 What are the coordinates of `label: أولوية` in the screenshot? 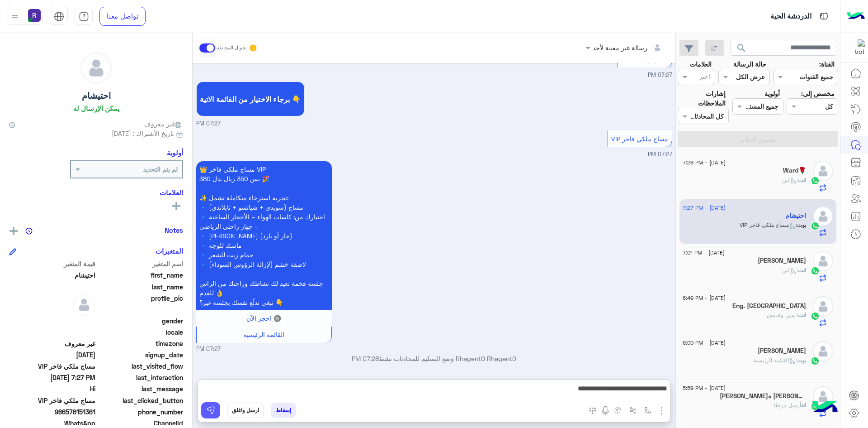 It's located at (772, 94).